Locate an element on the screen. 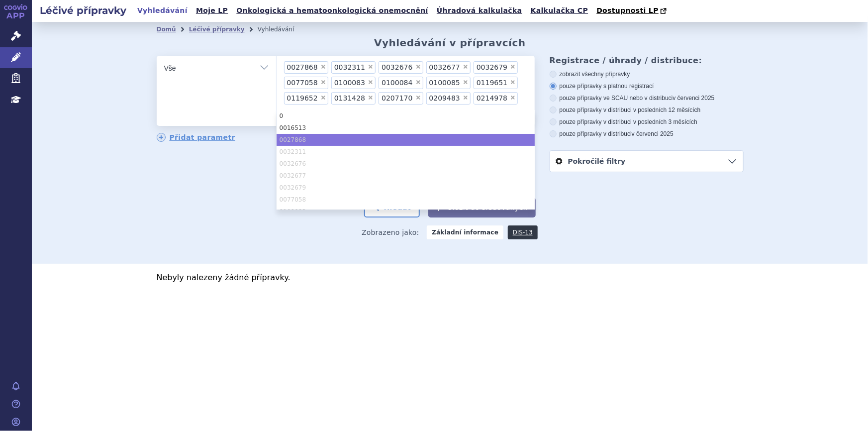  span: 0032677 is located at coordinates (445, 67).